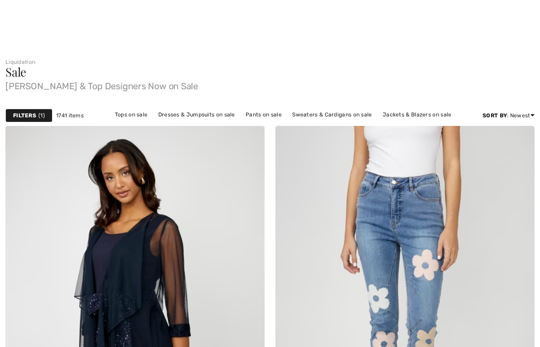 This screenshot has width=540, height=347. Describe the element at coordinates (131, 114) in the screenshot. I see `a: Tops on sale` at that location.